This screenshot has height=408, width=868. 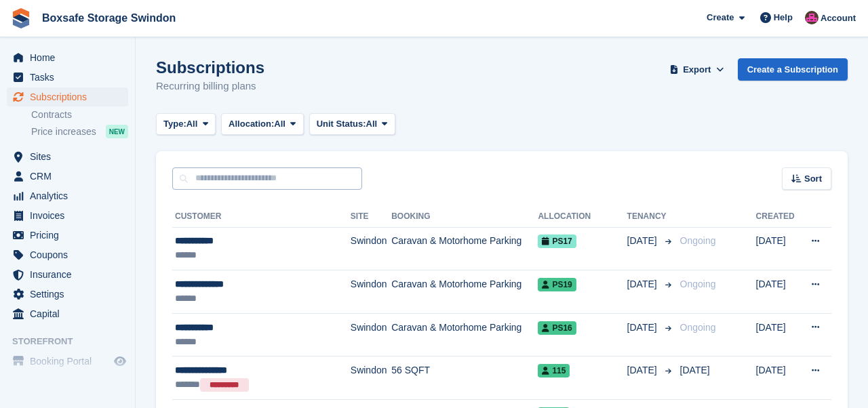 I want to click on a: Create a Subscription, so click(x=793, y=69).